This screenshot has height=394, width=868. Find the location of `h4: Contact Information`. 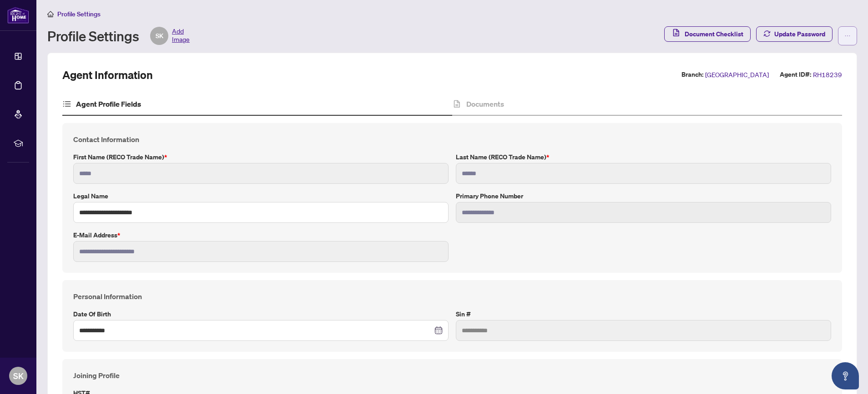

h4: Contact Information is located at coordinates (452, 139).